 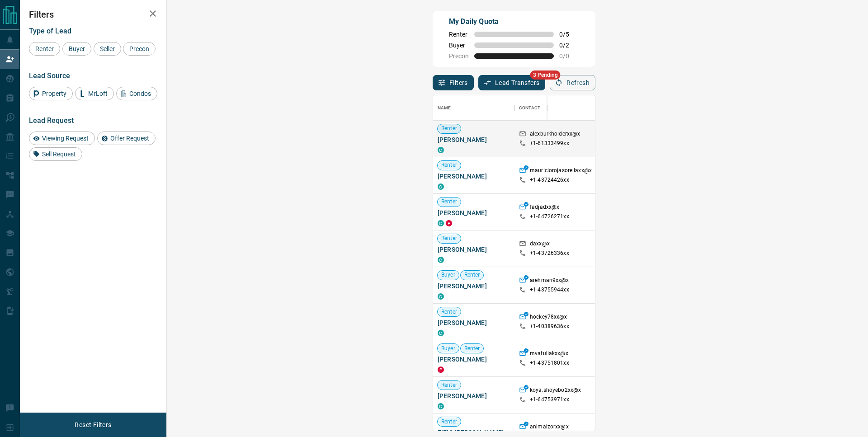 I want to click on p: daxx@x, so click(x=540, y=244).